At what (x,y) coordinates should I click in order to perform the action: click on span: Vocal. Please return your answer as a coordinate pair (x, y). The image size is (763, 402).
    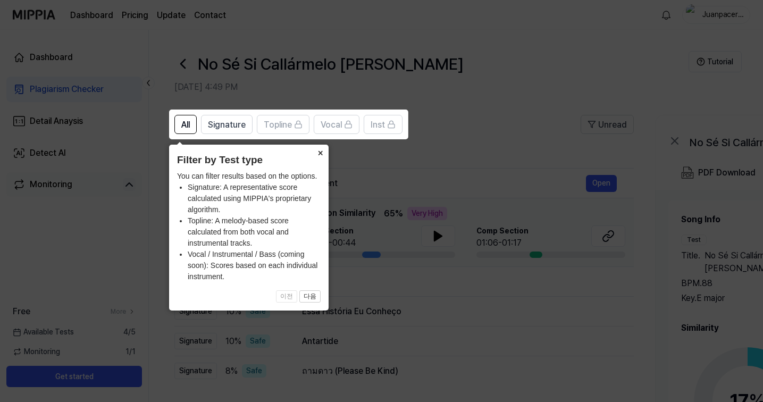
    Looking at the image, I should click on (331, 125).